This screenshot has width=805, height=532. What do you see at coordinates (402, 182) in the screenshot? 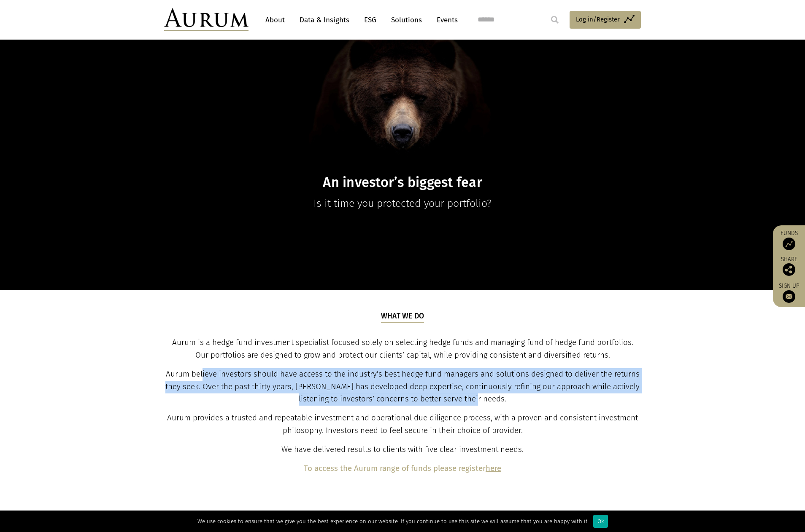
I see `h1: An investor’s biggest fear` at bounding box center [402, 182].